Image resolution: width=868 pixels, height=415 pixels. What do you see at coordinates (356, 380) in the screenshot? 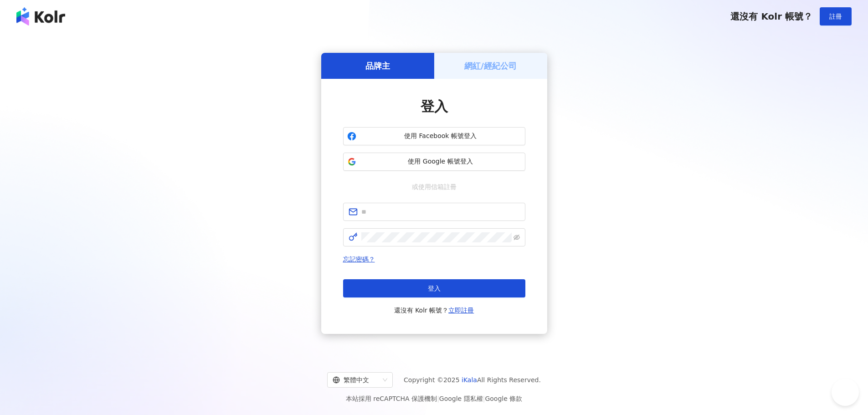
I see `div: 繁體中文` at bounding box center [356, 380].